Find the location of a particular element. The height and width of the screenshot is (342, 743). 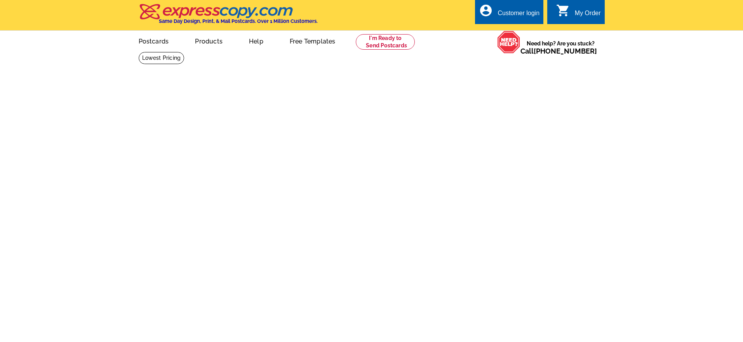

i: account_circle is located at coordinates (486, 10).